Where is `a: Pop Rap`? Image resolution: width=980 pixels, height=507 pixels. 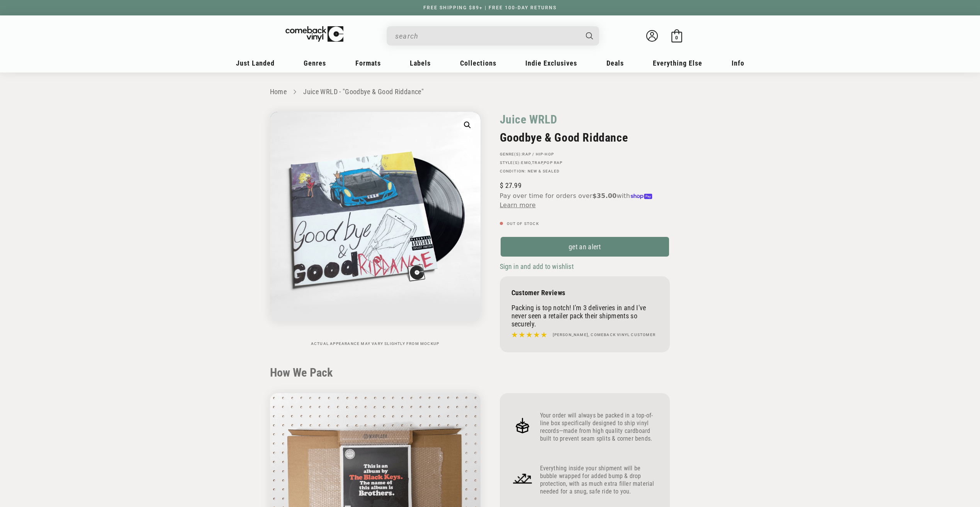
a: Pop Rap is located at coordinates (553, 162).